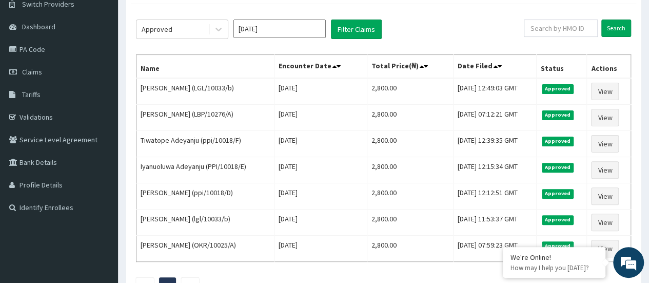 This screenshot has height=283, width=649. What do you see at coordinates (100, 198) in the screenshot?
I see `textarea: Type your message and hit 'Enter'` at bounding box center [100, 198].